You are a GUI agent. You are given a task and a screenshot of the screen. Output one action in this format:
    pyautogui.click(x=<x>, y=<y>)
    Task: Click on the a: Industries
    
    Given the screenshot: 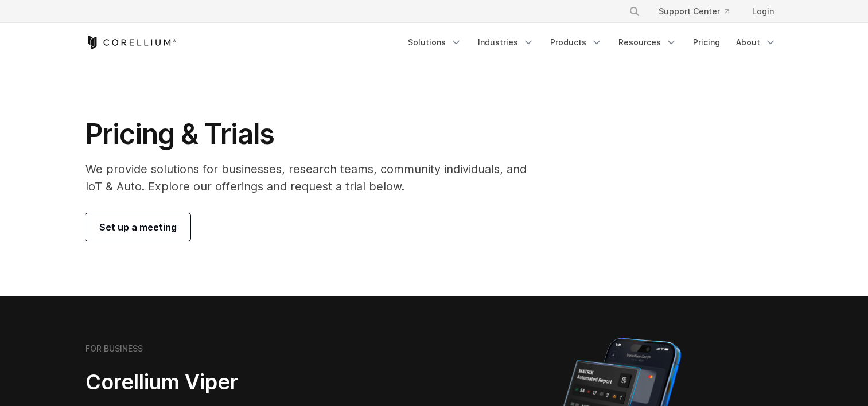 What is the action you would take?
    pyautogui.click(x=506, y=42)
    